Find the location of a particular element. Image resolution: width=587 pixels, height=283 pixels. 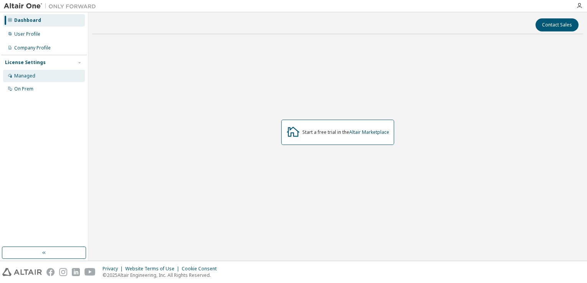

img: facebook.svg is located at coordinates (50, 272).